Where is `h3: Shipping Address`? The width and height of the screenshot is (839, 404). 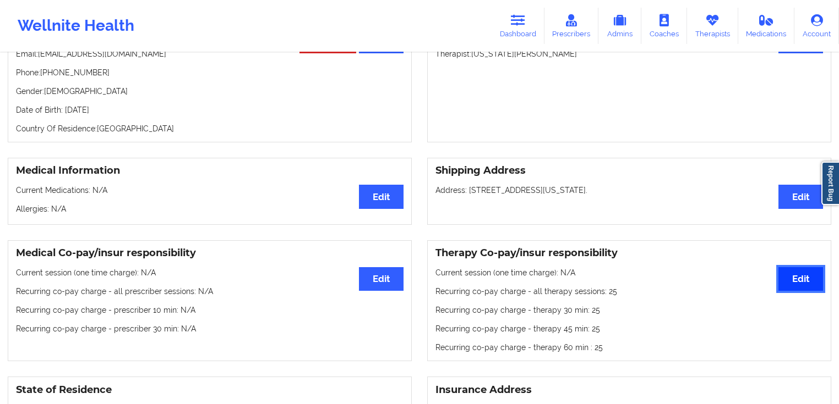 h3: Shipping Address is located at coordinates (629, 171).